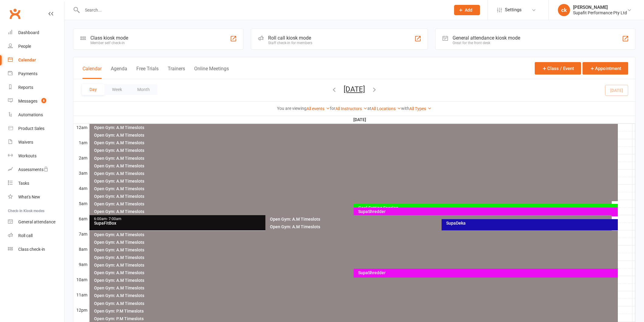  Describe the element at coordinates (34, 170) in the screenshot. I see `div: Assessments` at that location.